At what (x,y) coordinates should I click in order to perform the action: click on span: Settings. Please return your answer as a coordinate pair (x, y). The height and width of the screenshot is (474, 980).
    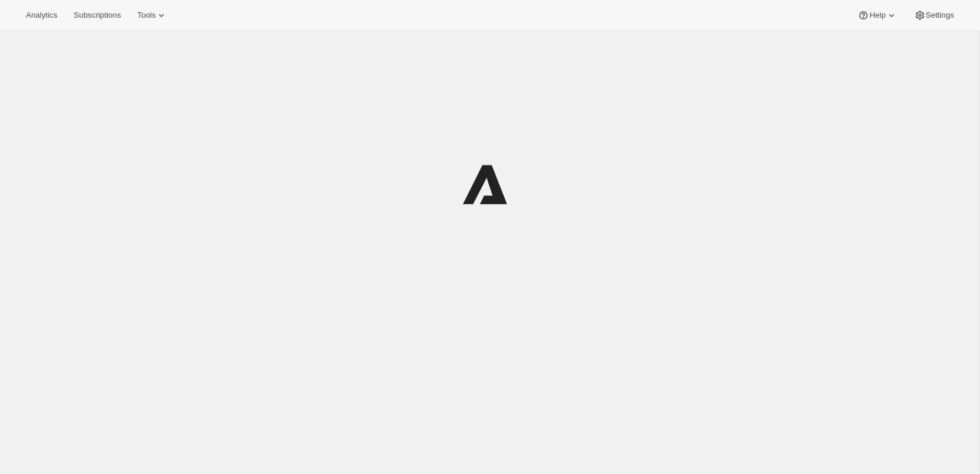
    Looking at the image, I should click on (940, 16).